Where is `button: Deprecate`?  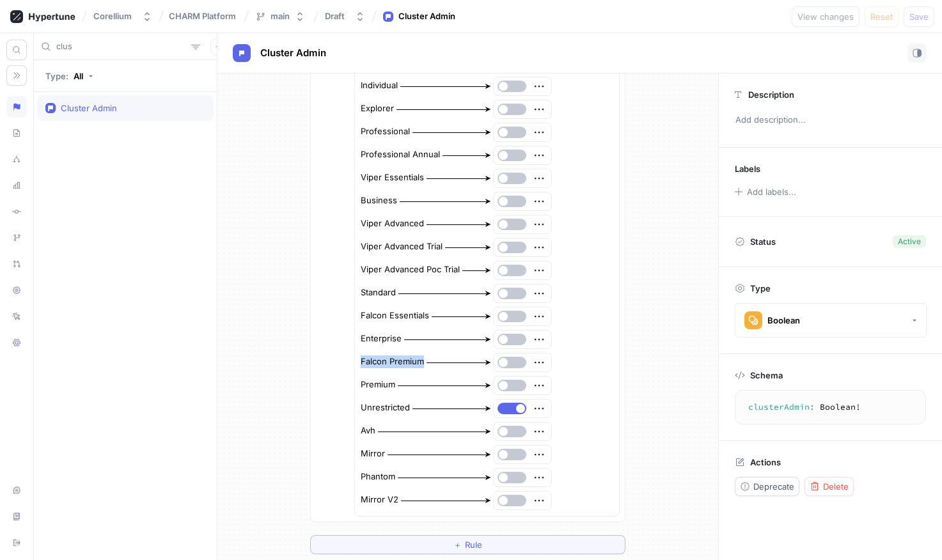 button: Deprecate is located at coordinates (767, 487).